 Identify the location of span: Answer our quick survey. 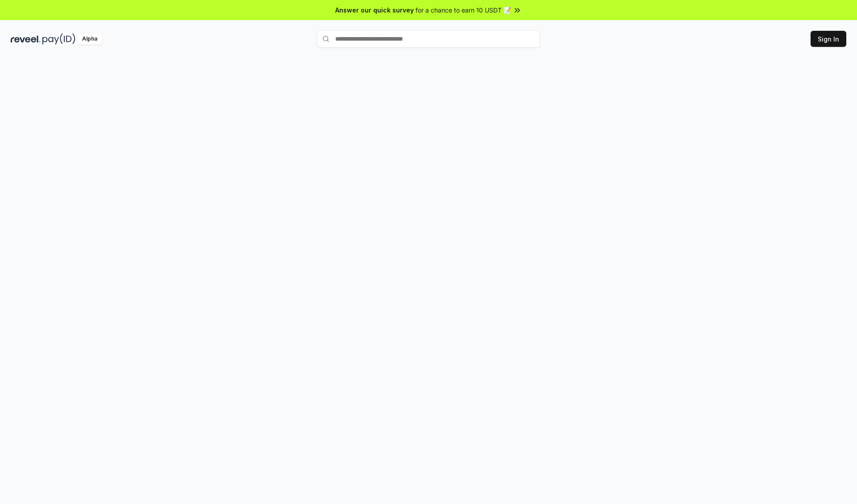
(374, 10).